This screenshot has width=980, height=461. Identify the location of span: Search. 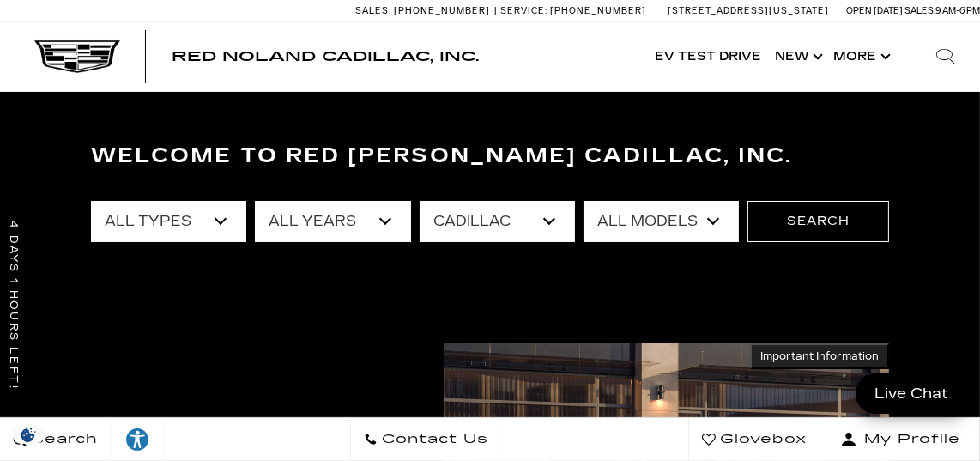
(62, 439).